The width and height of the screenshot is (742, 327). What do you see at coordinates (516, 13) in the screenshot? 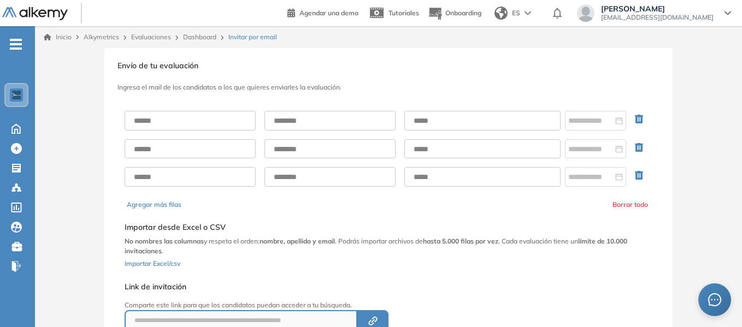
I see `span: ES` at bounding box center [516, 13].